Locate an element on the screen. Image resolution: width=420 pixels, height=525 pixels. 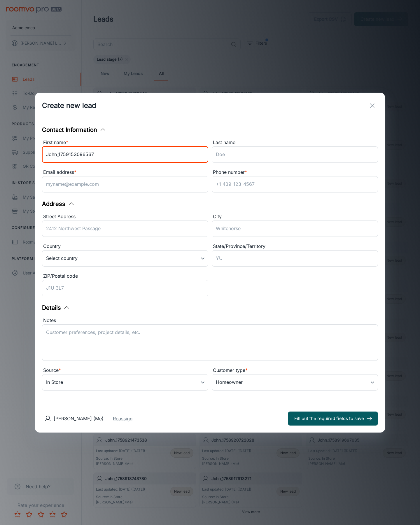
div: Street Address is located at coordinates (125, 216).